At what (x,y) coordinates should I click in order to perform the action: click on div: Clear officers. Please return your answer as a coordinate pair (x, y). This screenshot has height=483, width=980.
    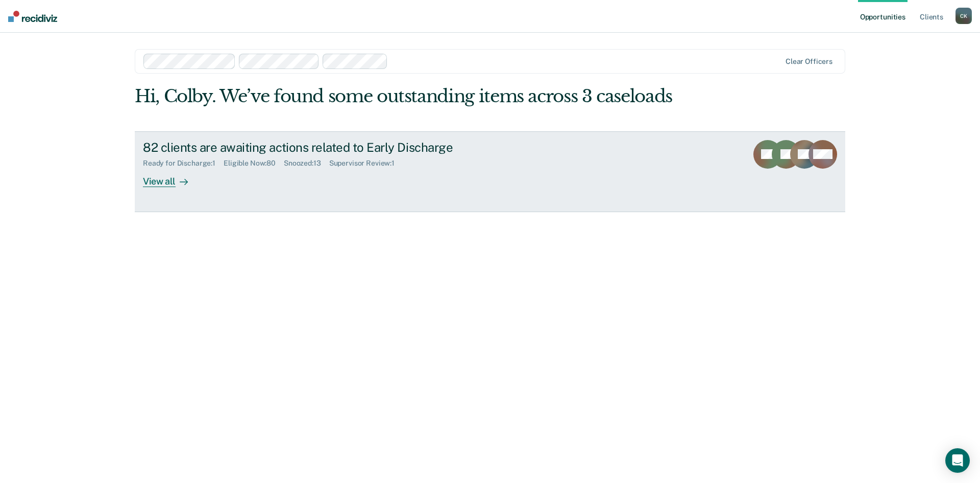
    Looking at the image, I should click on (809, 61).